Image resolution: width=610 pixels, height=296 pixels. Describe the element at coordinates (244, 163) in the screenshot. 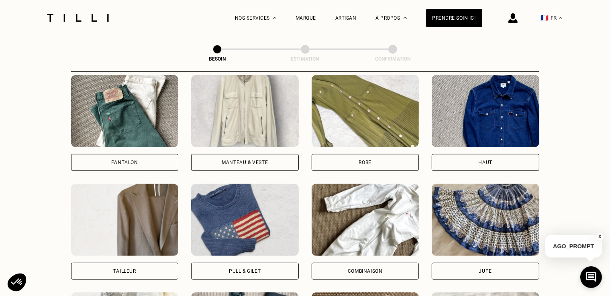

I see `div: Manteau & Veste` at that location.